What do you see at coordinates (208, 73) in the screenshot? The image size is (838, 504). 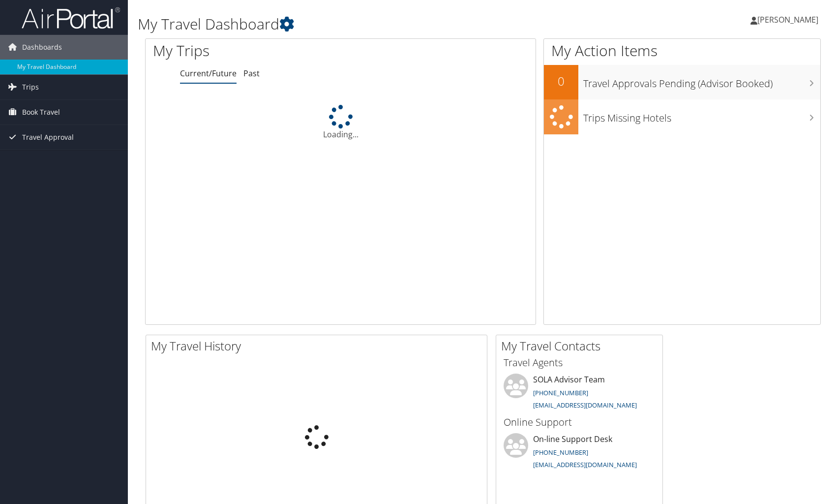 I see `a: Current/Future` at bounding box center [208, 73].